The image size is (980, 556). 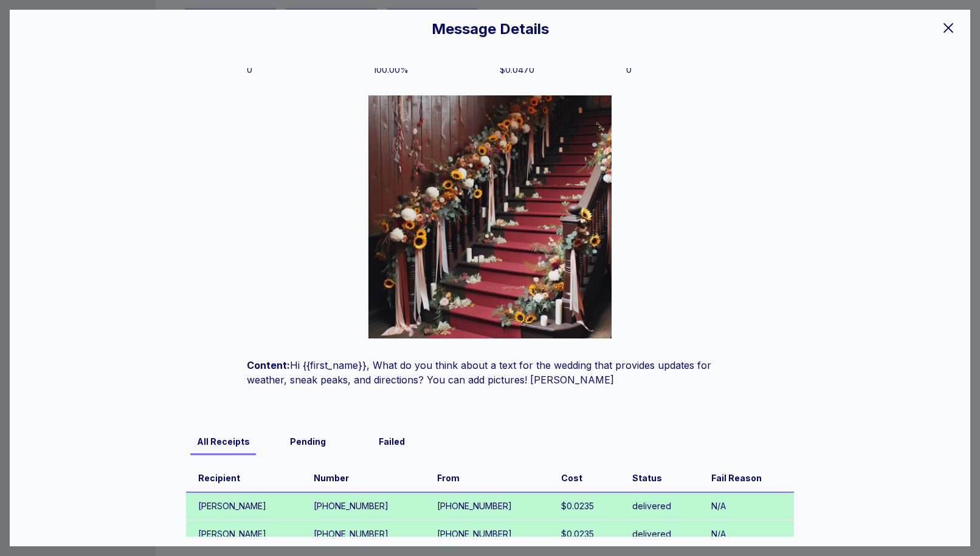 I want to click on th: Fail Reason, so click(x=747, y=478).